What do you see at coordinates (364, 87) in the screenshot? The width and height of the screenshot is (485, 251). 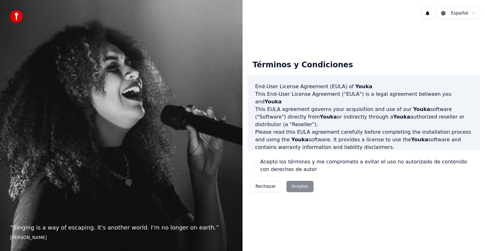 I see `h3: End-User License Agreement (EULA) of` at bounding box center [364, 87].